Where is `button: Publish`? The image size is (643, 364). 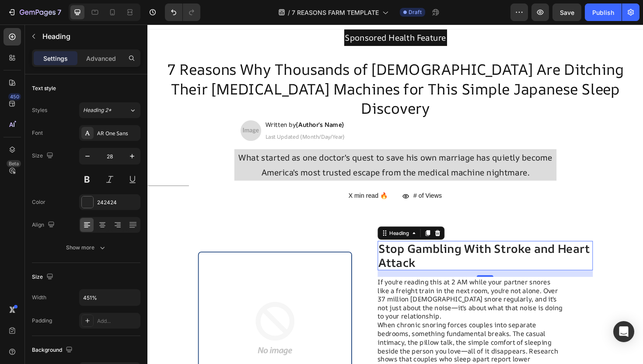
button: Publish is located at coordinates (603, 12).